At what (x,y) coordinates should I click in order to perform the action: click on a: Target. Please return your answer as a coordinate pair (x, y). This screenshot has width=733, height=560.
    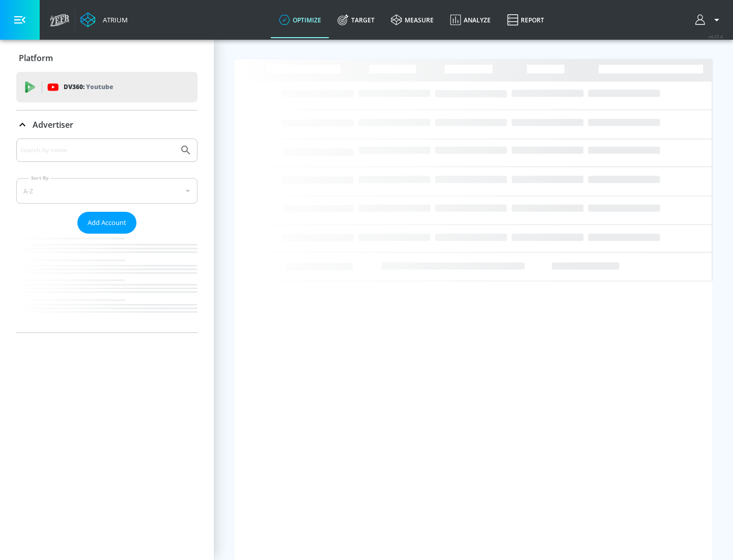
    Looking at the image, I should click on (355, 20).